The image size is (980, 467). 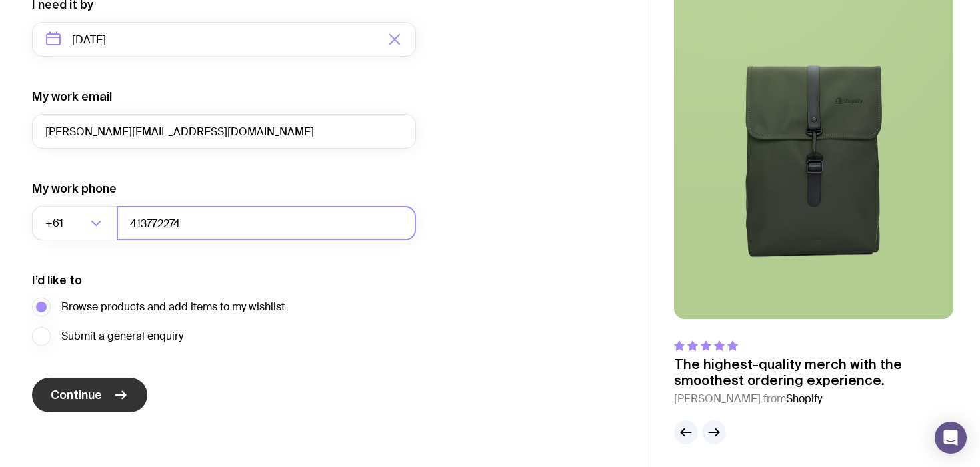 I want to click on span: Browse products and add items to my wishlist, so click(x=172, y=307).